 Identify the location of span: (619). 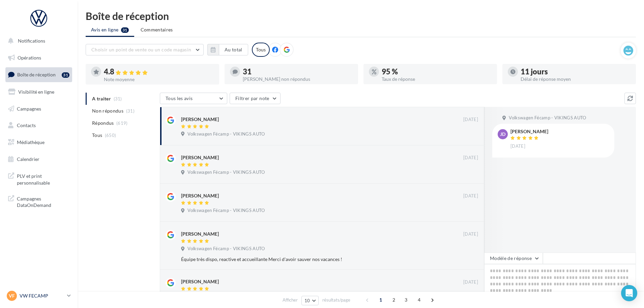
(122, 123).